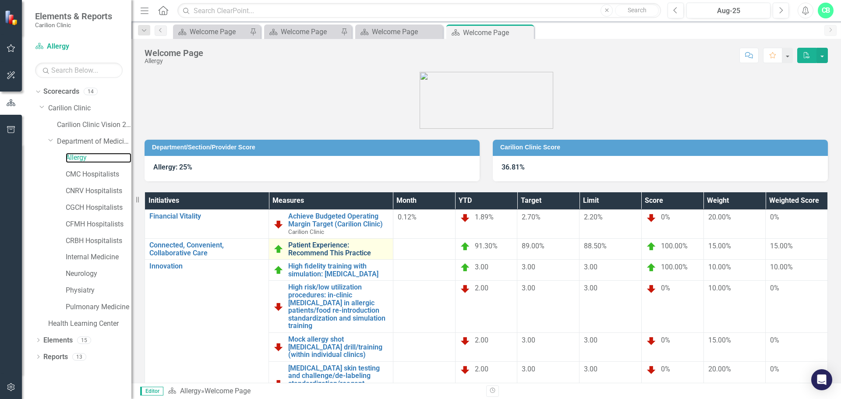 This screenshot has width=841, height=399. Describe the element at coordinates (338, 249) in the screenshot. I see `a: Patient Experience: Recommend This Practice` at that location.